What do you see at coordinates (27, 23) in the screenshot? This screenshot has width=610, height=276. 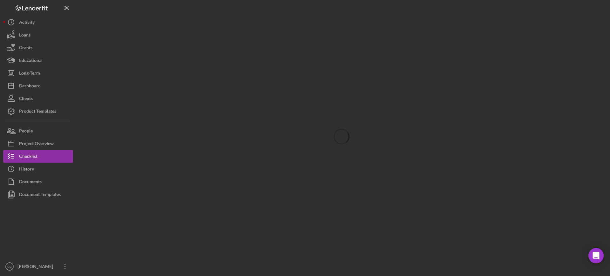 I see `div: Activity` at bounding box center [27, 23].